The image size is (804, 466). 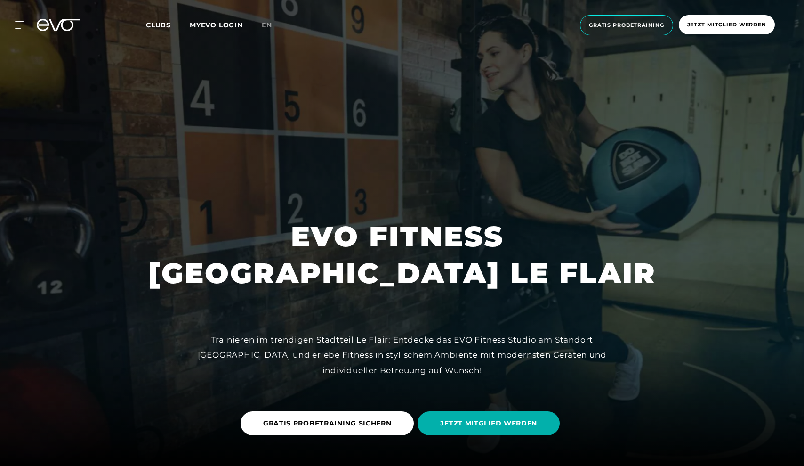 What do you see at coordinates (489, 423) in the screenshot?
I see `span: JETZT MITGLIED WERDEN` at bounding box center [489, 423].